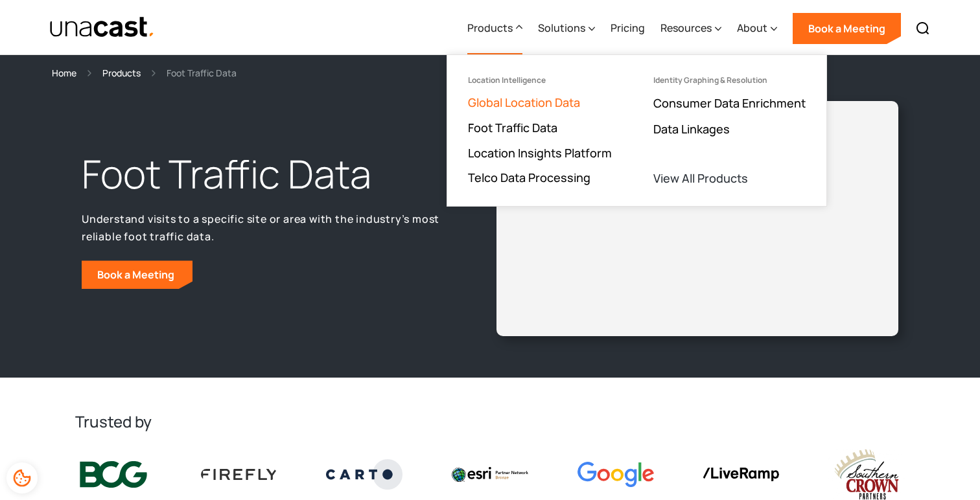 This screenshot has height=500, width=980. I want to click on img: BCG logo, so click(113, 475).